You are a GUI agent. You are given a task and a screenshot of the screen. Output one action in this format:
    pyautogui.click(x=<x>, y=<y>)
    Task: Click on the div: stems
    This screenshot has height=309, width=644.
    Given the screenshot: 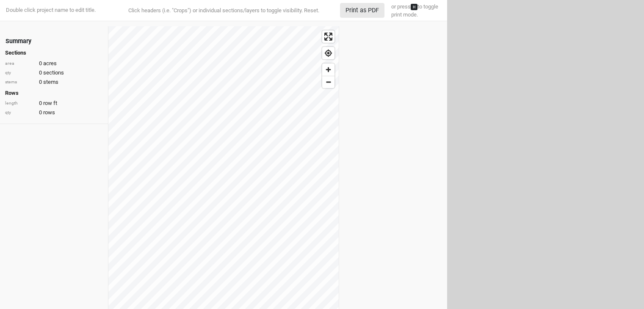 What is the action you would take?
    pyautogui.click(x=20, y=82)
    